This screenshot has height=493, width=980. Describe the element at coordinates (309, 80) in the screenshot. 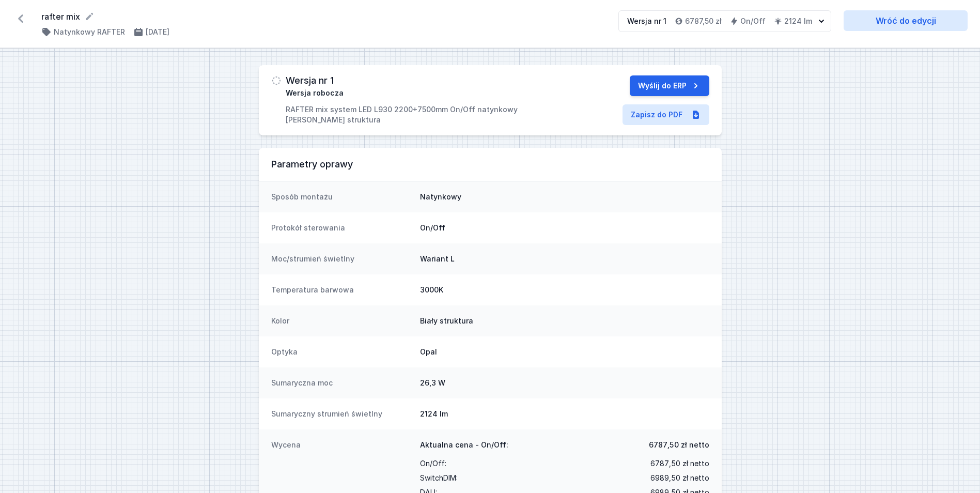

I see `h3: Wersja nr 1` at that location.